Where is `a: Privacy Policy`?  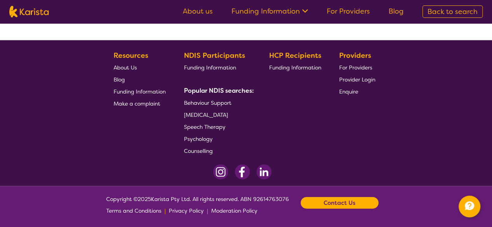
a: Privacy Policy is located at coordinates (186, 211).